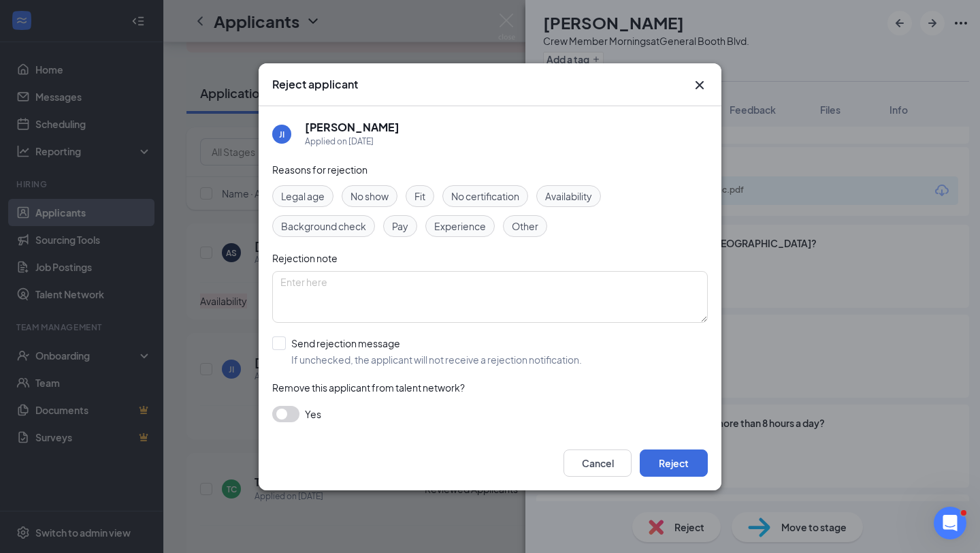 This screenshot has height=553, width=980. What do you see at coordinates (305, 258) in the screenshot?
I see `span: Rejection note` at bounding box center [305, 258].